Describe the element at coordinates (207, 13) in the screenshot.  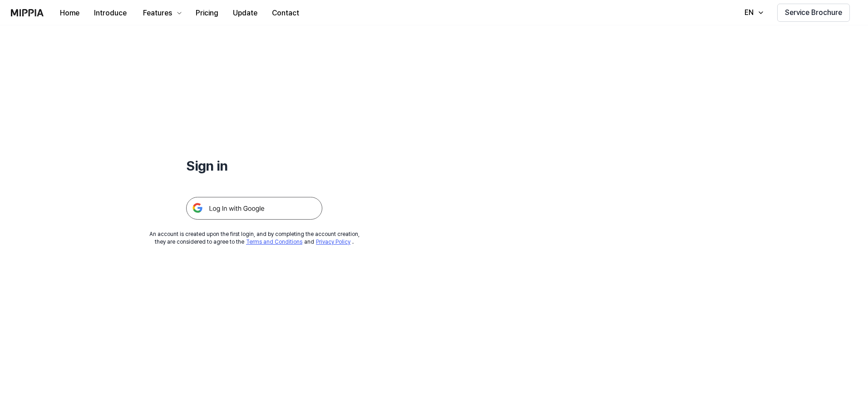
I see `a: Pricing` at that location.